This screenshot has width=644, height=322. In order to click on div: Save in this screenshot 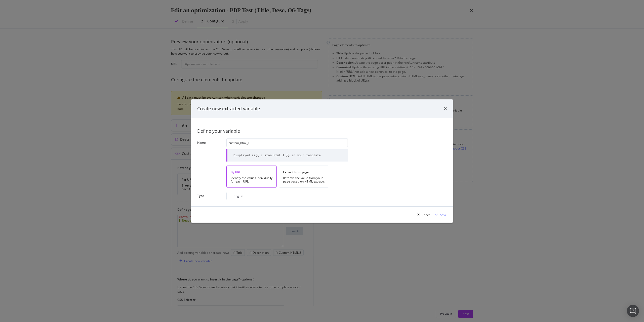, I will do `click(443, 214)`.